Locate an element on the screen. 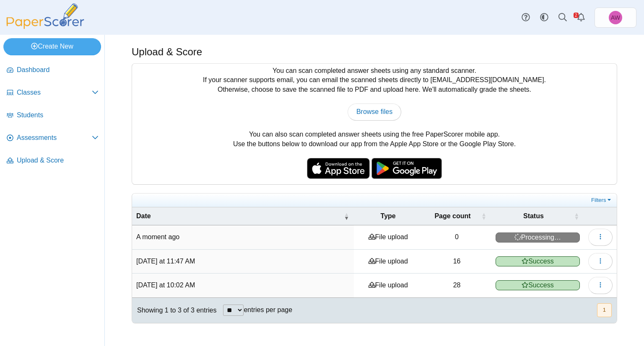 This screenshot has height=346, width=644. span: Classes is located at coordinates (54, 93).